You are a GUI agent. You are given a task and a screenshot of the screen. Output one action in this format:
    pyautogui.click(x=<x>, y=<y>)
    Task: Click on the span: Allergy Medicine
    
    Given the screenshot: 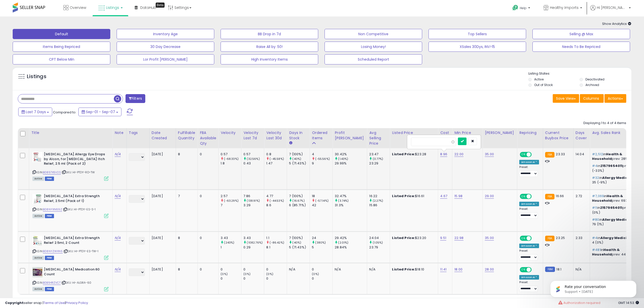 What is the action you would take?
    pyautogui.click(x=618, y=219)
    